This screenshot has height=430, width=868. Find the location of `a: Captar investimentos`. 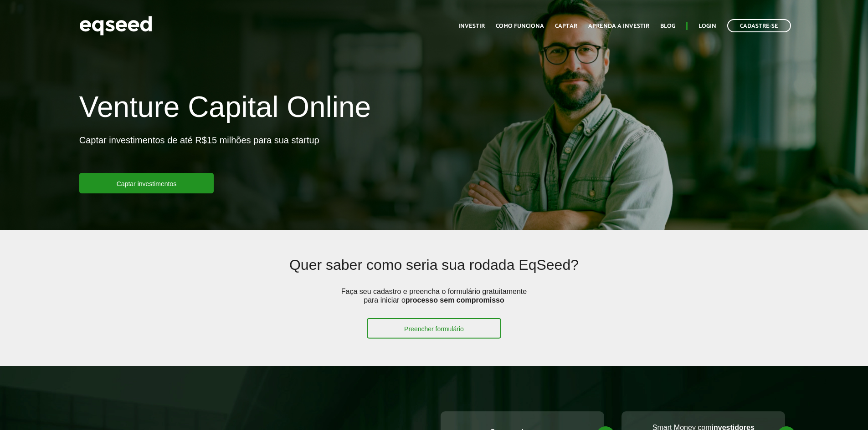

a: Captar investimentos is located at coordinates (147, 183).